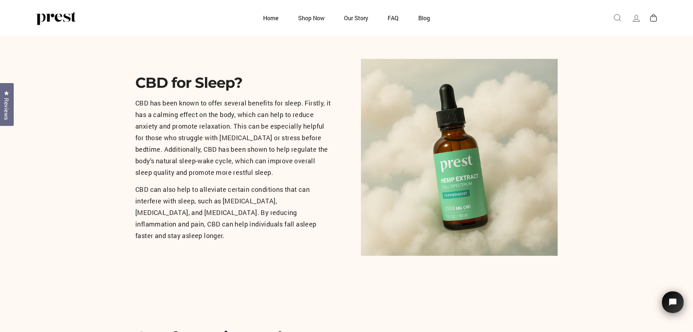 This screenshot has width=693, height=332. What do you see at coordinates (393, 18) in the screenshot?
I see `a: FAQ` at bounding box center [393, 18].